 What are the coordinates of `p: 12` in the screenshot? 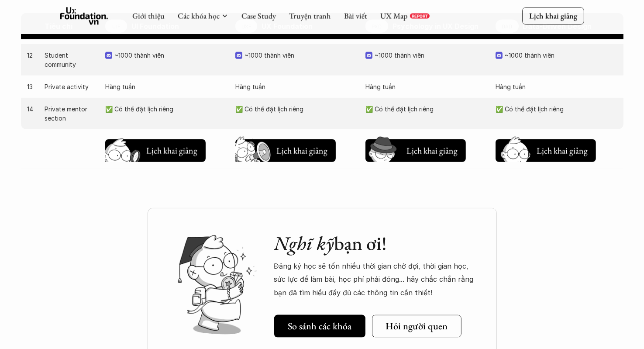 It's located at (32, 55).